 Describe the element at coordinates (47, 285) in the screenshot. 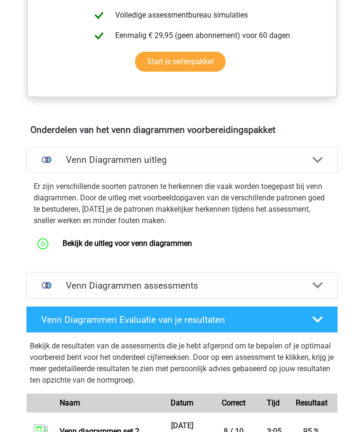

I see `img: venn diagrammen assessments` at that location.